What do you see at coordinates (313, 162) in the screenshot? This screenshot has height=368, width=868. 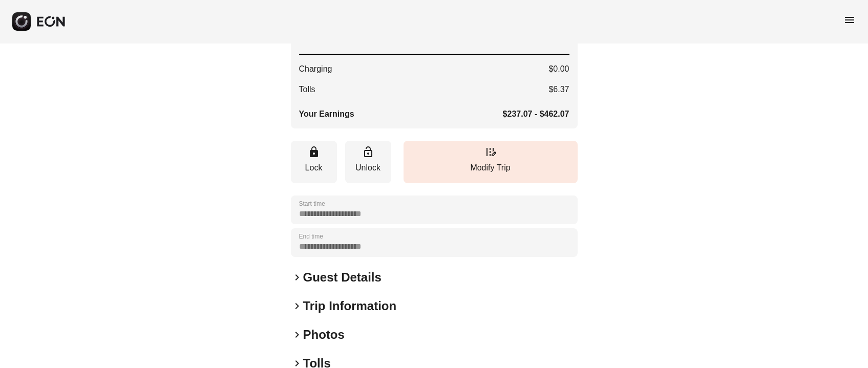 I see `button: Lock` at bounding box center [313, 162].